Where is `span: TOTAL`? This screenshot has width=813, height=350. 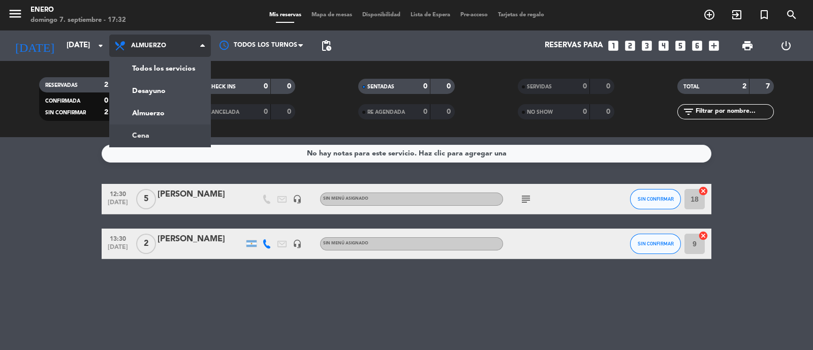
span: TOTAL is located at coordinates (691, 87).